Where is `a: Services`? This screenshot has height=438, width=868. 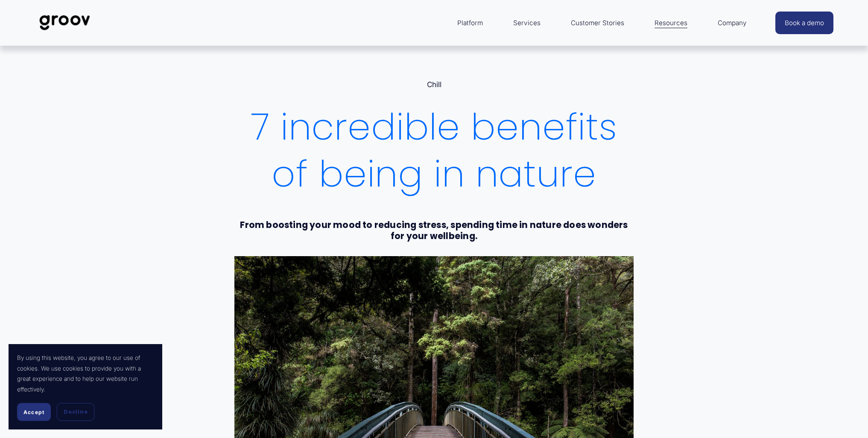
a: Services is located at coordinates (527, 23).